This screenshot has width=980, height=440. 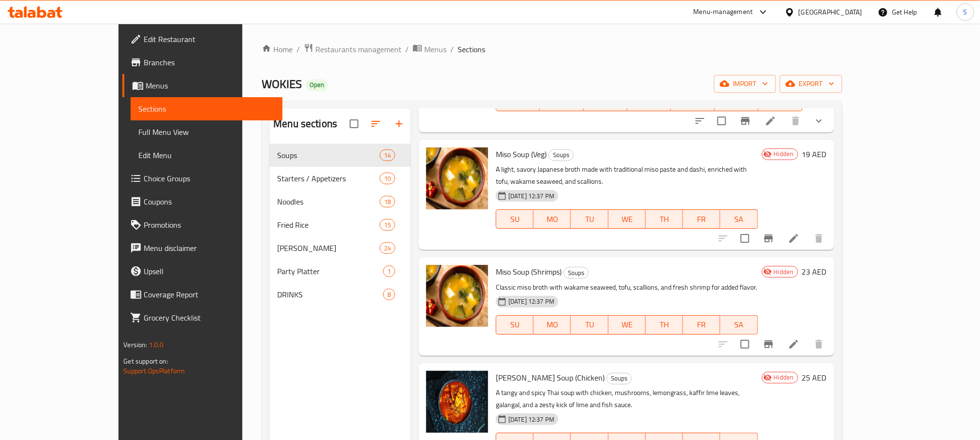 What do you see at coordinates (202, 248) in the screenshot?
I see `a: Menu disclaimer` at bounding box center [202, 248].